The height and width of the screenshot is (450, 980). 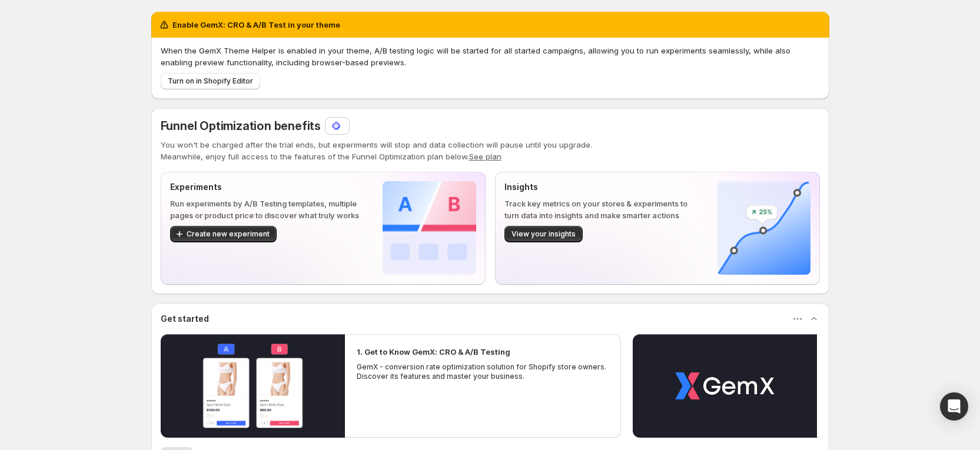 What do you see at coordinates (429, 228) in the screenshot?
I see `img: Experiments` at bounding box center [429, 228].